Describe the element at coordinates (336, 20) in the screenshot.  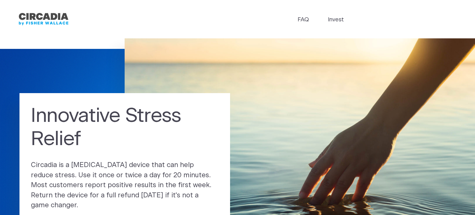
I see `a: Invest` at that location.